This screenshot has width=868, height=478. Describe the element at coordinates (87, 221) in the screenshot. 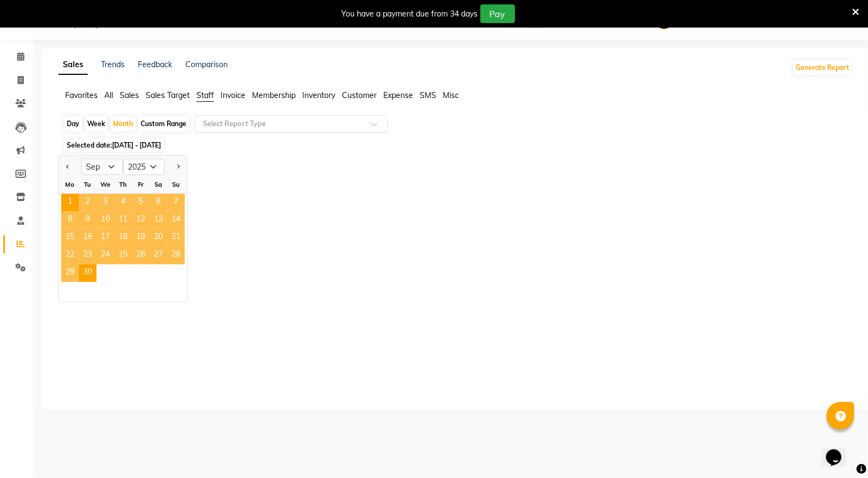

I see `div: Tuesday, September 9, 2025` at that location.